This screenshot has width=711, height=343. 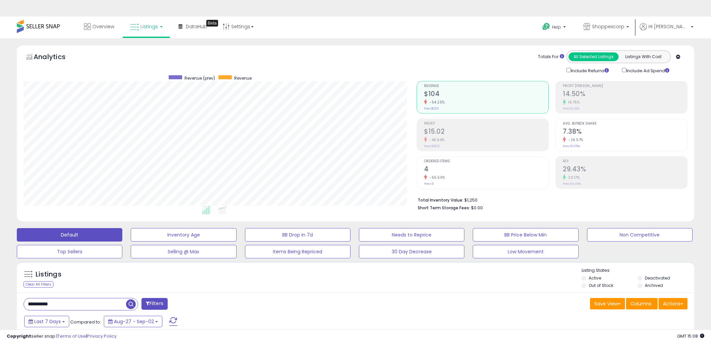 I want to click on button: Aug-27 - Sep-02, so click(x=133, y=321).